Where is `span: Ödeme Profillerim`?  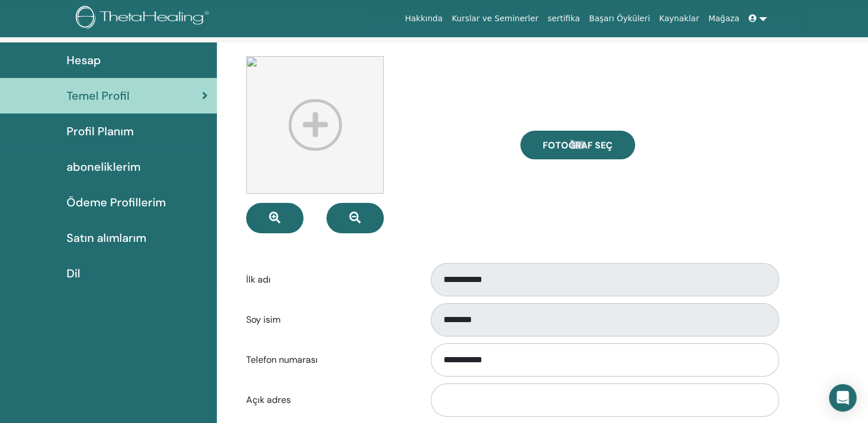
span: Ödeme Profillerim is located at coordinates (116, 202).